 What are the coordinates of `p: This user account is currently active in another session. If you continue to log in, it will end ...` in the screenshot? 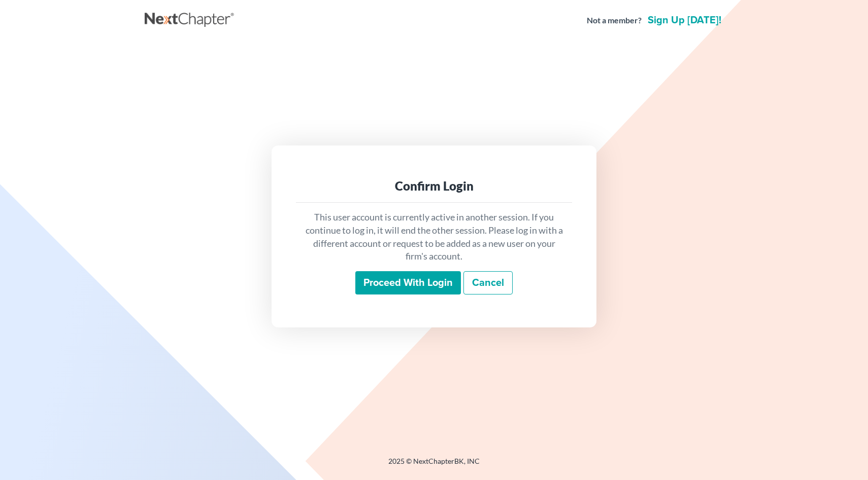 It's located at (434, 236).